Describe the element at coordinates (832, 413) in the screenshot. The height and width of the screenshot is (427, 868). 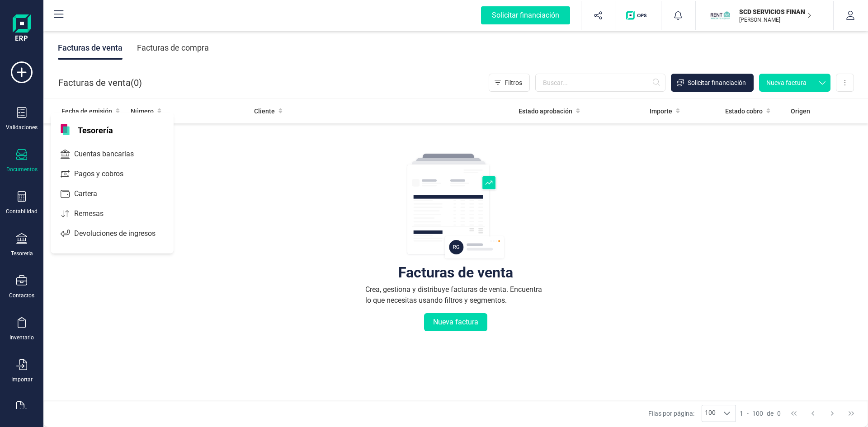
I see `button: Next Page` at that location.